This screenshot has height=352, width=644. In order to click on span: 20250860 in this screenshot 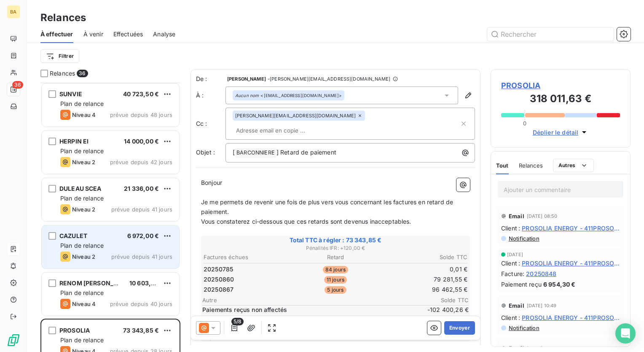, I will do `click(219, 279)`.